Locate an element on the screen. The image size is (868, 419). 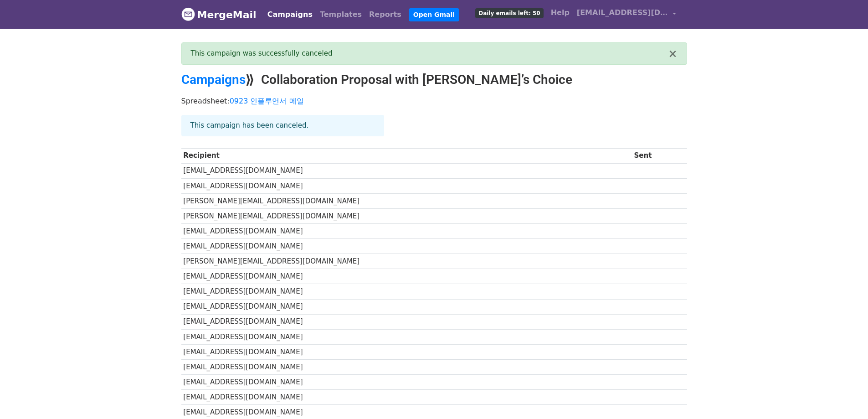
a: Daily emails left: 50 is located at coordinates (509, 13).